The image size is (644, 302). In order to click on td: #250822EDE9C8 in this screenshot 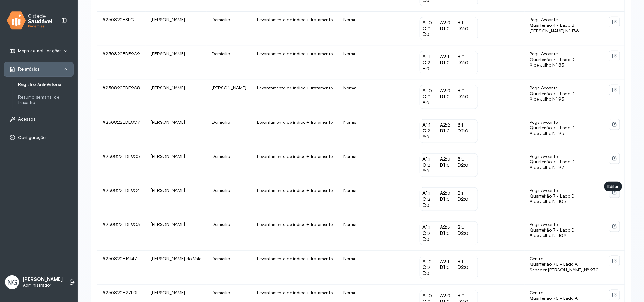, I will do `click(122, 97)`.